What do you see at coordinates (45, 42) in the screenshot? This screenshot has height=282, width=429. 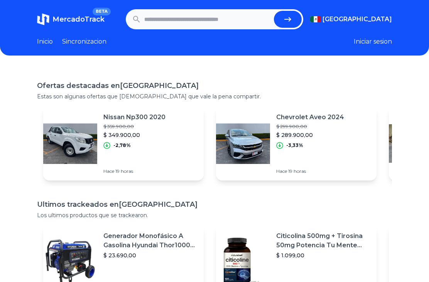 I see `a: Inicio` at bounding box center [45, 42].